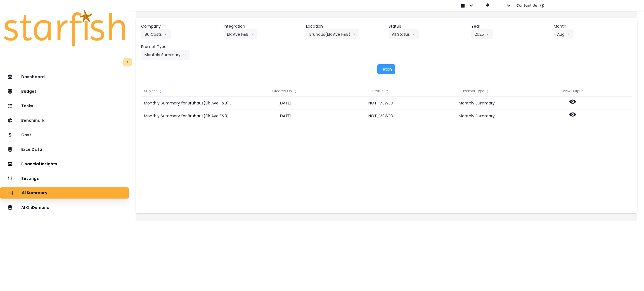  Describe the element at coordinates (189, 91) in the screenshot. I see `div: Subject` at that location.